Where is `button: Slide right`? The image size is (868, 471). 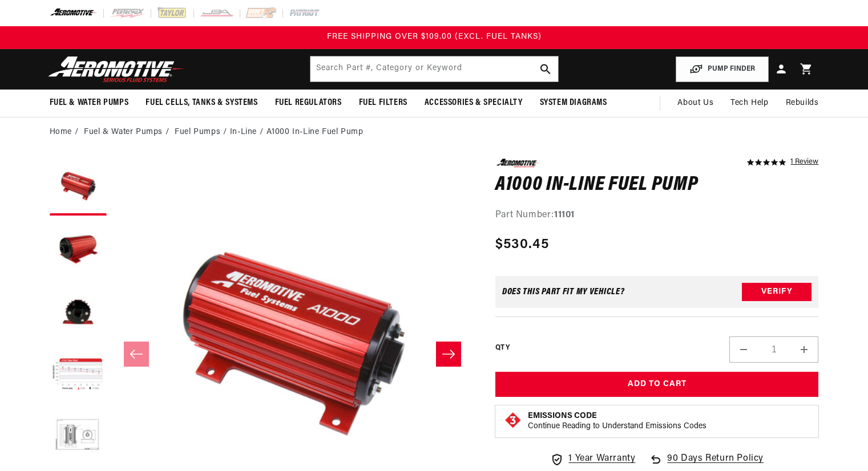
button: Slide right is located at coordinates (448, 354).